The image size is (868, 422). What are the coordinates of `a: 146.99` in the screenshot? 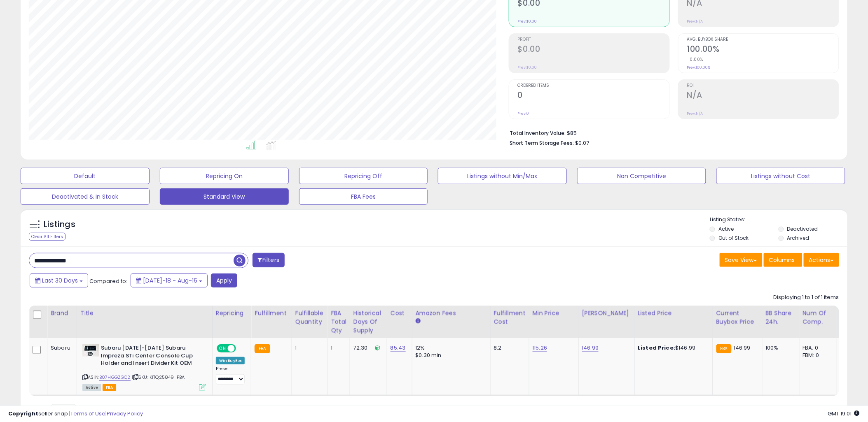 It's located at (590, 348).